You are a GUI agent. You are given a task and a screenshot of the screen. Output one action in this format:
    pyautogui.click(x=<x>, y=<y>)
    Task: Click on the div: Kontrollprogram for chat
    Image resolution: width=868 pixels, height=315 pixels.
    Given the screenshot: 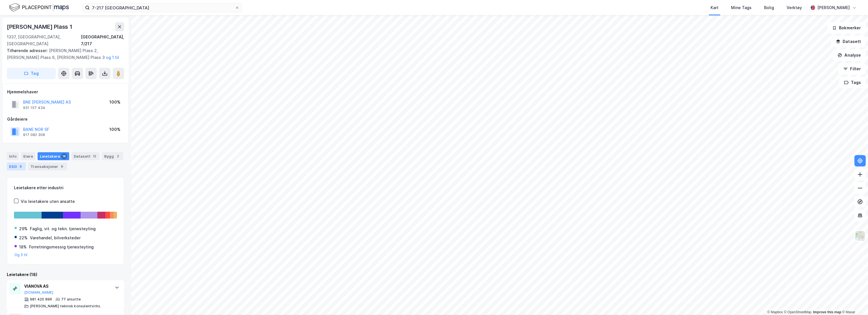 What is the action you would take?
    pyautogui.click(x=854, y=301)
    